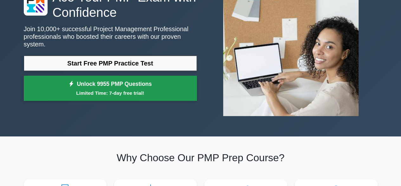  Describe the element at coordinates (110, 88) in the screenshot. I see `a: Unlock 9955 PMP QuestionsLimited Time: 7-day free trial!` at that location.